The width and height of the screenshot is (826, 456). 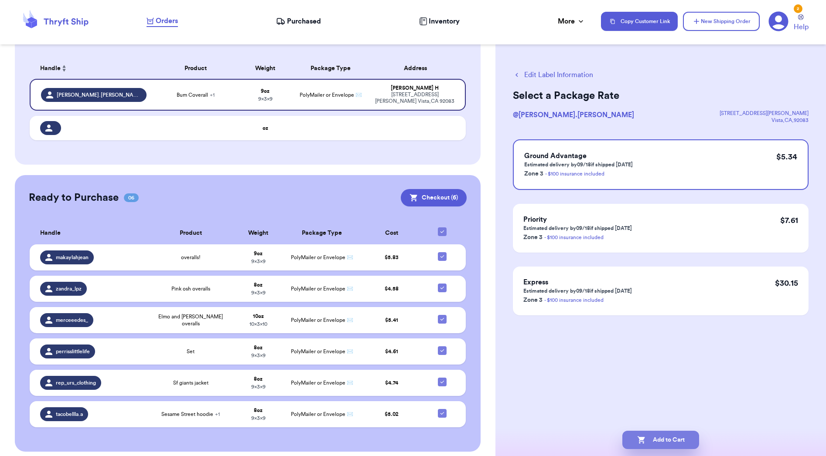 I want to click on span: Ground Advantage, so click(x=555, y=156).